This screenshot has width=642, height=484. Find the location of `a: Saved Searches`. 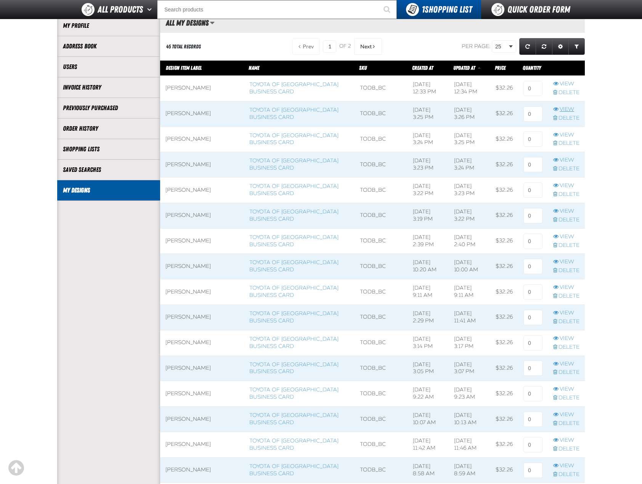

a: Saved Searches is located at coordinates (109, 170).